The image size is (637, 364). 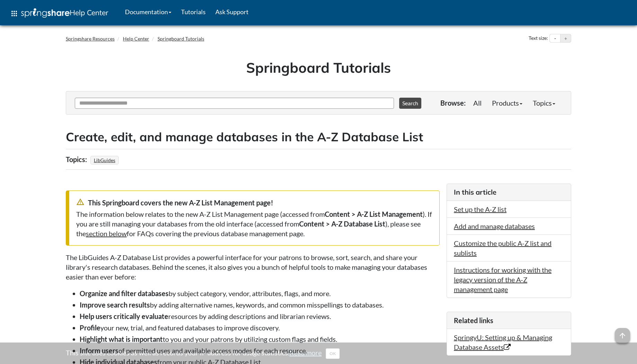 What do you see at coordinates (319, 136) in the screenshot?
I see `h2: Create, edit, and manage databases in the A-Z Database List` at bounding box center [319, 136].